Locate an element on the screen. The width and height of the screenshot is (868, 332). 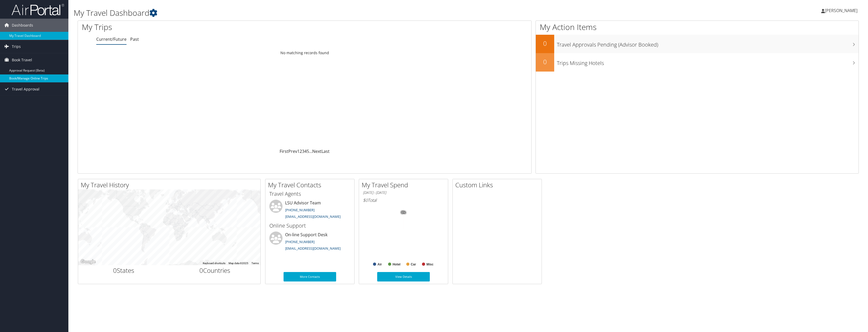
img: airportal-logo.png is located at coordinates (38, 10).